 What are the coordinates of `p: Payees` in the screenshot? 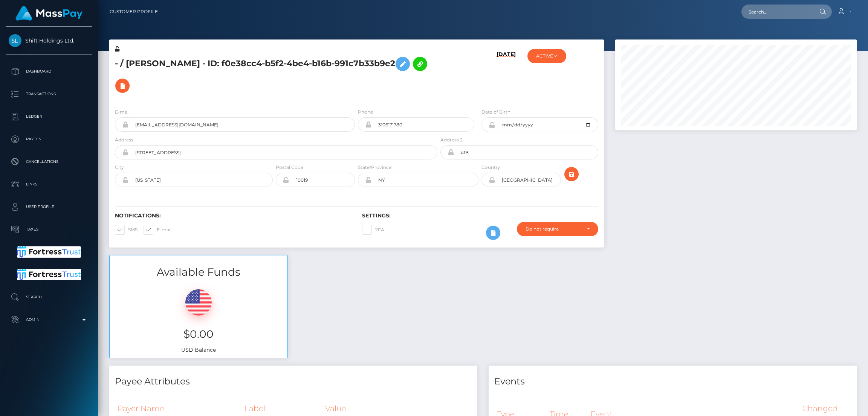 It's located at (49, 139).